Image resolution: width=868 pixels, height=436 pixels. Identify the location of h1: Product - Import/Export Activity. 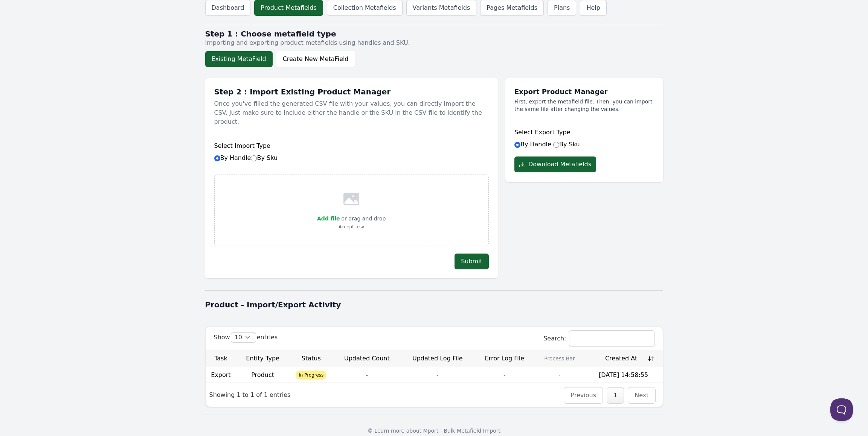
(434, 305).